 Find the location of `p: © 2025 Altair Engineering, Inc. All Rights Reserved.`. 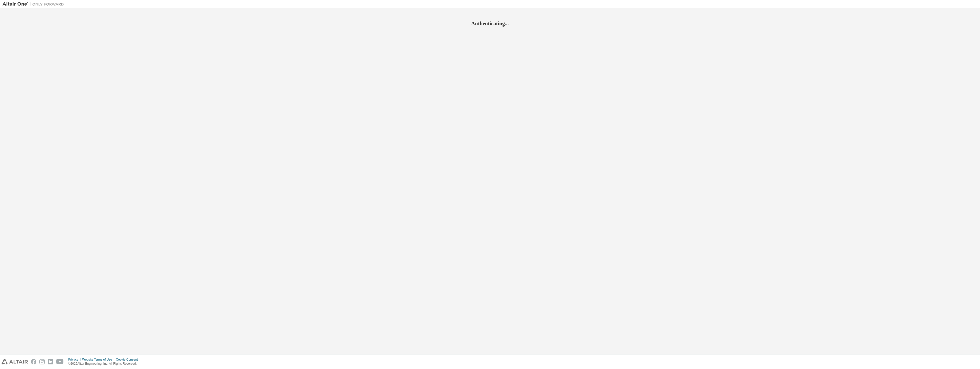

p: © 2025 Altair Engineering, Inc. All Rights Reserved. is located at coordinates (105, 363).